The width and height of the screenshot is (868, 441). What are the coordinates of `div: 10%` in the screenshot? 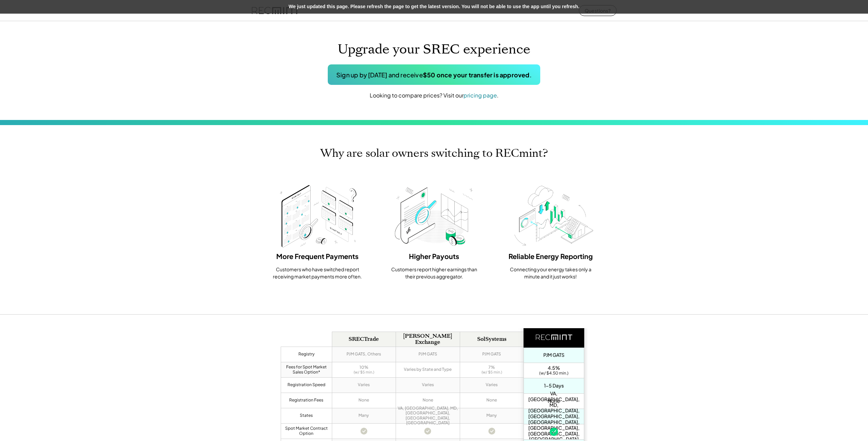 It's located at (364, 368).